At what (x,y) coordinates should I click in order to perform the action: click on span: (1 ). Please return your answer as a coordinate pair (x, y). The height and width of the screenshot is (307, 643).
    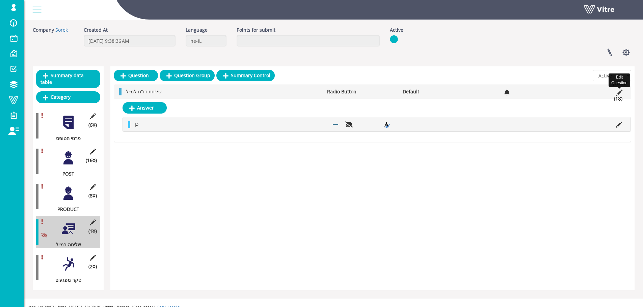
    Looking at the image, I should click on (92, 231).